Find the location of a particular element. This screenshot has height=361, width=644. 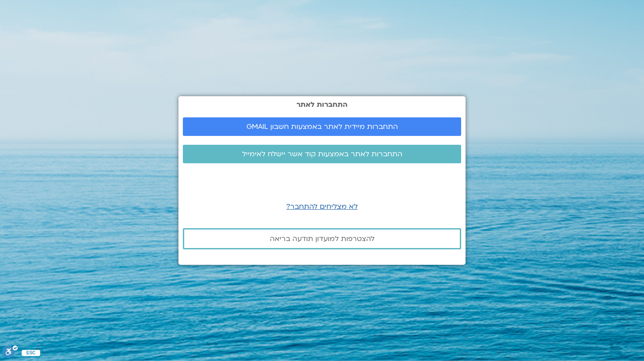

a: התחברות מיידית לאתר באמצעות חשבון GMAIL is located at coordinates (322, 127).